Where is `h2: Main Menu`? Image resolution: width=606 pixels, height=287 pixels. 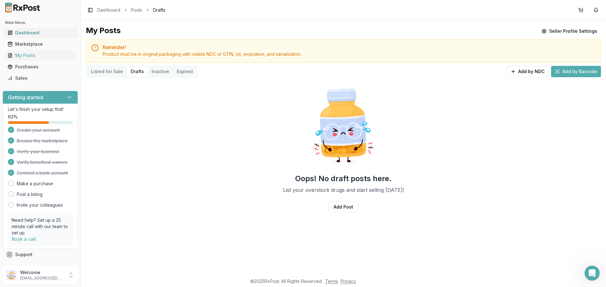 h2: Main Menu is located at coordinates (40, 23).